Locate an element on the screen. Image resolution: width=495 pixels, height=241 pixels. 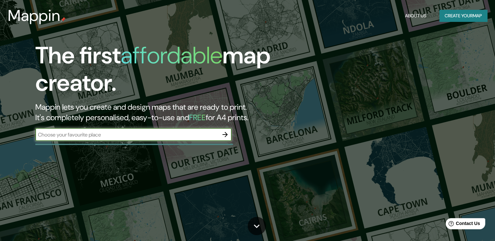
h5: FREE is located at coordinates (197, 117).